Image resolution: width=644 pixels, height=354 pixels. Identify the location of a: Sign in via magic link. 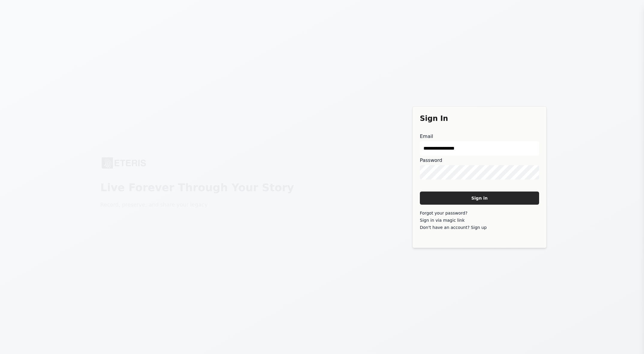
(442, 220).